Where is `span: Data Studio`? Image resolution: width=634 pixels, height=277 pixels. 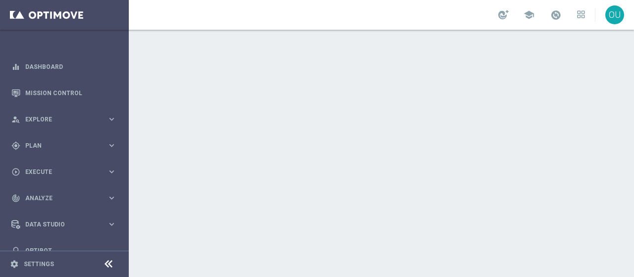
span: Data Studio is located at coordinates (66, 224).